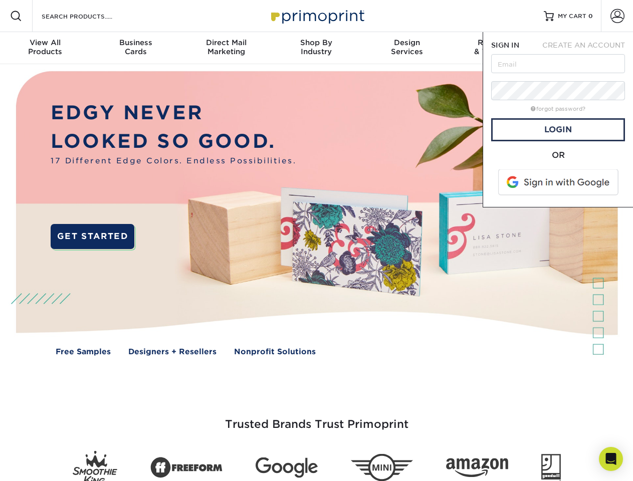 This screenshot has width=633, height=481. What do you see at coordinates (572, 16) in the screenshot?
I see `span: MY CART` at bounding box center [572, 16].